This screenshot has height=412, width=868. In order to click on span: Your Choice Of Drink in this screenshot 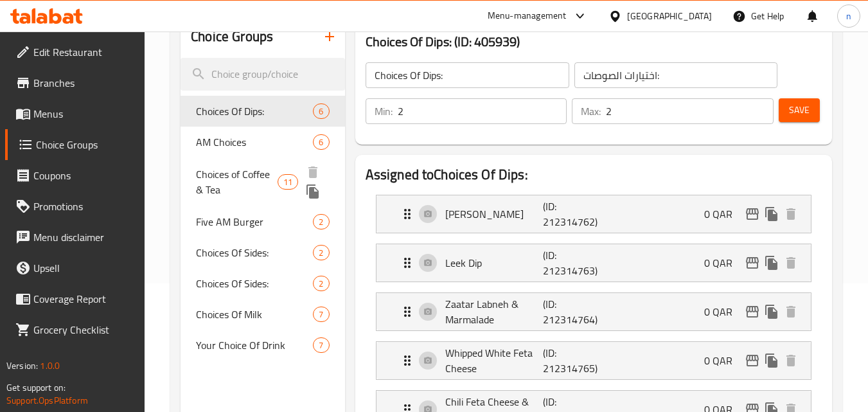, I will do `click(254, 345)`.